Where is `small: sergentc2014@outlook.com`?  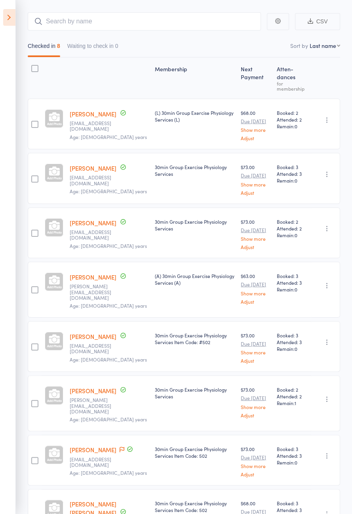 small: sergentc2014@outlook.com is located at coordinates (95, 462).